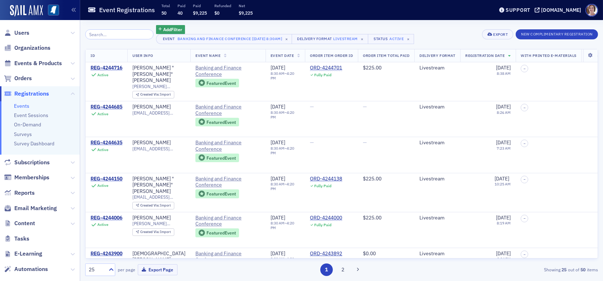 This screenshot has width=603, height=281. I want to click on span: Events & Products, so click(38, 63).